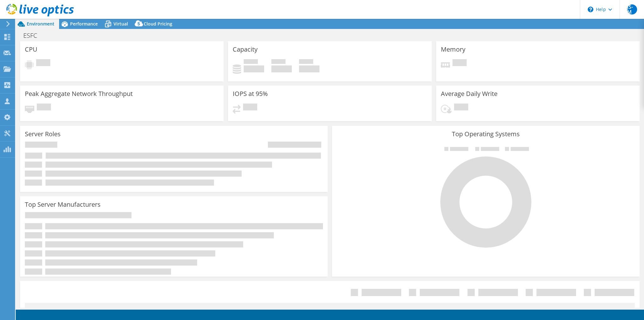 The width and height of the screenshot is (644, 320). Describe the element at coordinates (591, 10) in the screenshot. I see `svg: \n` at that location.